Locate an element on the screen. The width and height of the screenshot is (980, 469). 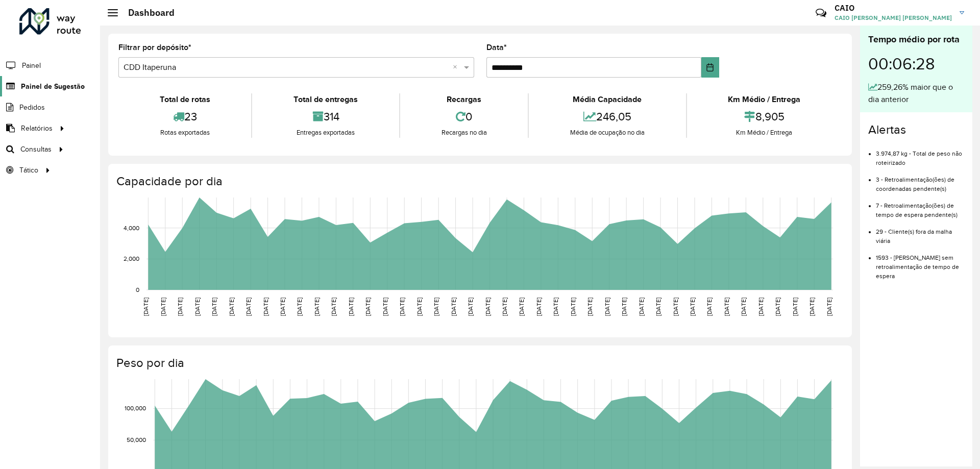
li: 3.974,87 kg - Total de peso não roteirizado is located at coordinates (920, 154).